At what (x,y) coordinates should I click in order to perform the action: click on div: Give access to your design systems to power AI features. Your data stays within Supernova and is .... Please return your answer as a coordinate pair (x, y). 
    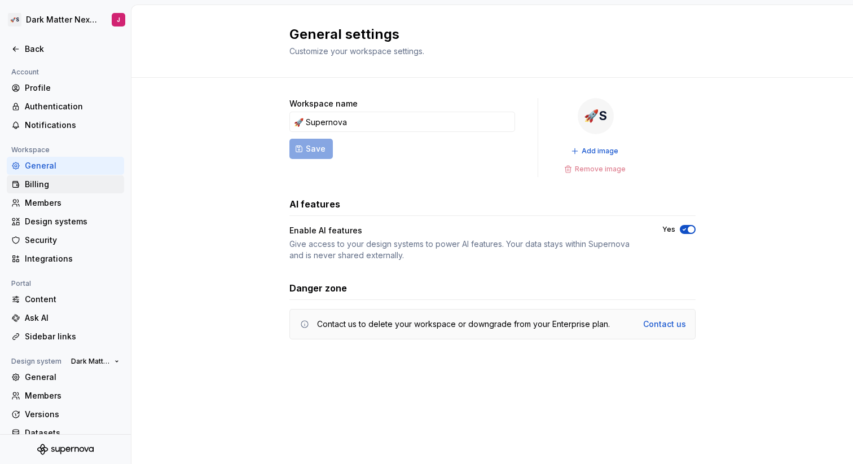
    Looking at the image, I should click on (465, 250).